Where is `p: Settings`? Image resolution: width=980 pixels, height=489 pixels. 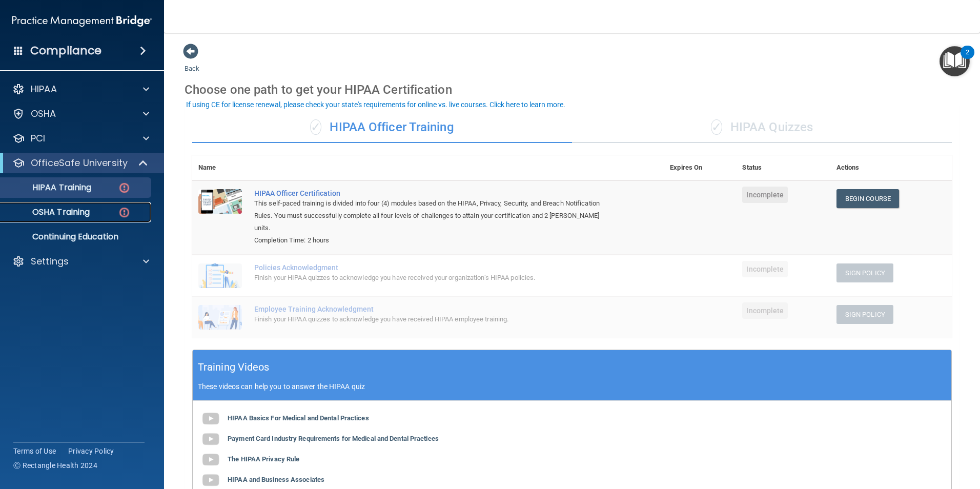 p: Settings is located at coordinates (50, 261).